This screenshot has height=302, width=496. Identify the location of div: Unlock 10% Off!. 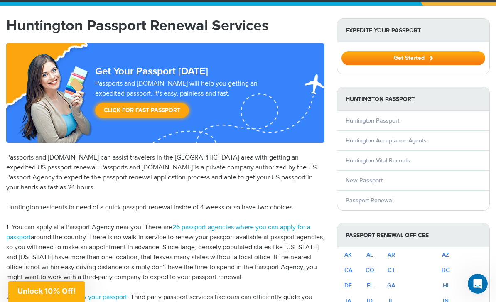
(47, 292).